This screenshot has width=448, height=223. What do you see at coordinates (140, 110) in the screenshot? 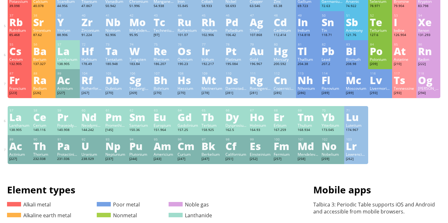
I see `div: 62` at bounding box center [140, 110].